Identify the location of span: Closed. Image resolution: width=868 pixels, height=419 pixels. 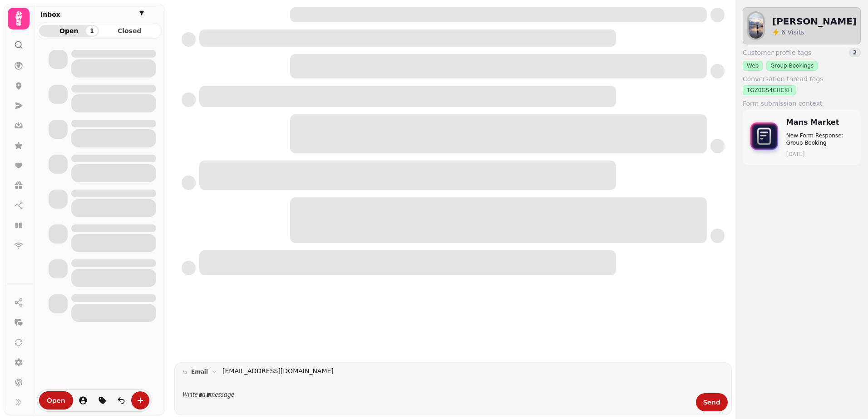
(130, 31).